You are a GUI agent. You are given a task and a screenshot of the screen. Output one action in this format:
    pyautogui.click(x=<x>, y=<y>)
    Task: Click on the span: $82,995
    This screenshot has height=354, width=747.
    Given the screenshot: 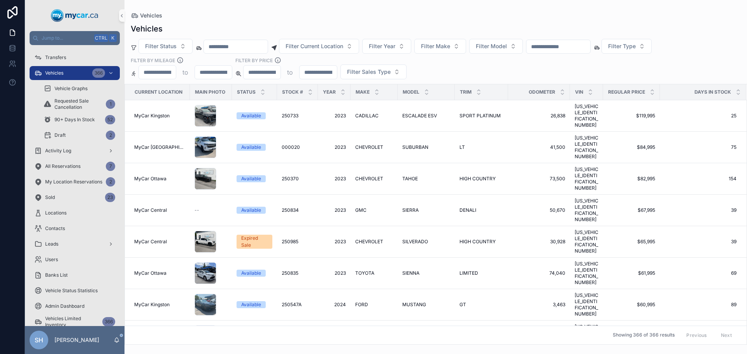 What is the action you would take?
    pyautogui.click(x=631, y=179)
    